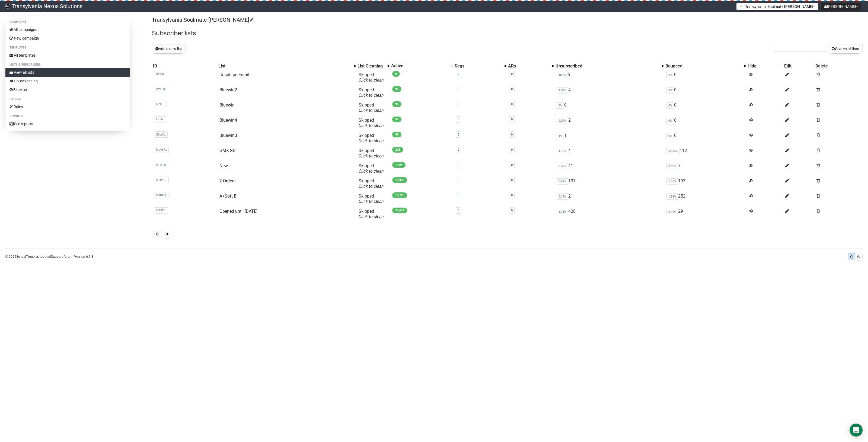 This screenshot has width=868, height=442. What do you see at coordinates (562, 181) in the screenshot?
I see `span: 0.97%` at bounding box center [562, 181].